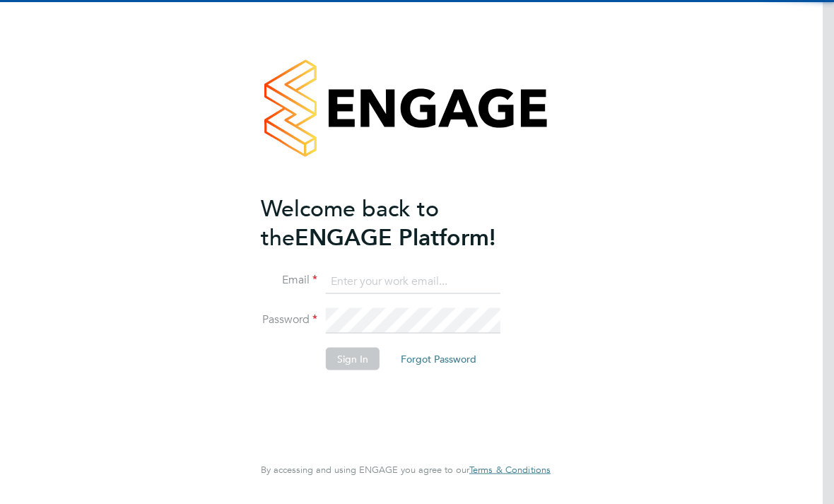  Describe the element at coordinates (399, 222) in the screenshot. I see `h2: ENGAGE Platform!` at that location.